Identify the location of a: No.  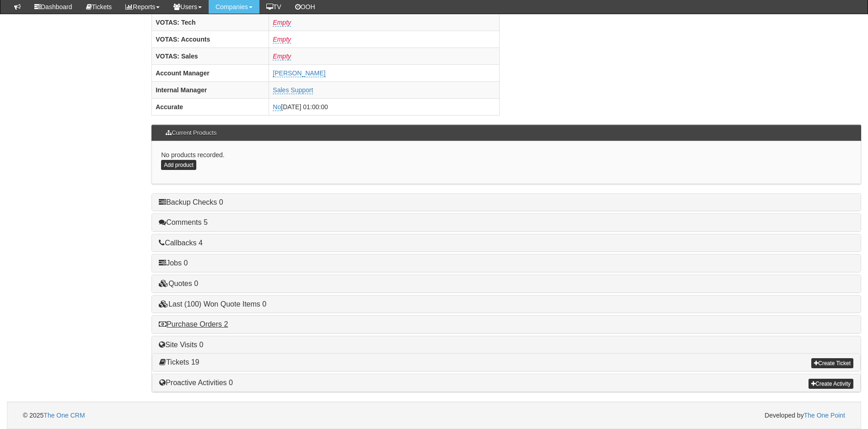
(276, 107).